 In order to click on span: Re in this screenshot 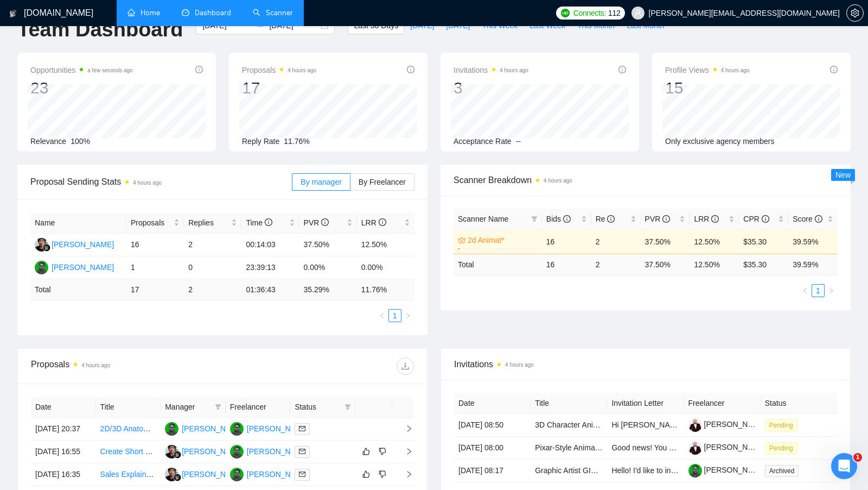, I will do `click(605, 219)`.